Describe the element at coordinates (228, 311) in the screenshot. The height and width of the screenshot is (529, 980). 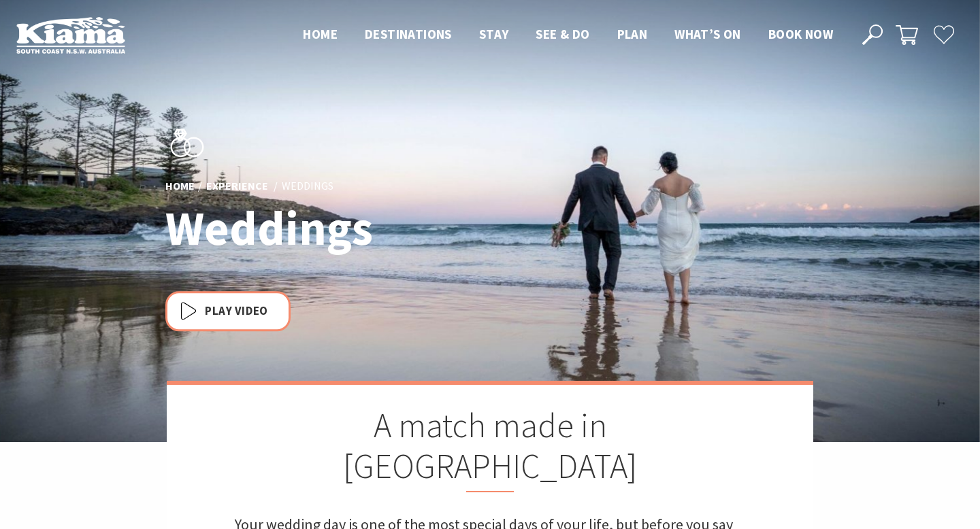
I see `button: Play Video` at that location.